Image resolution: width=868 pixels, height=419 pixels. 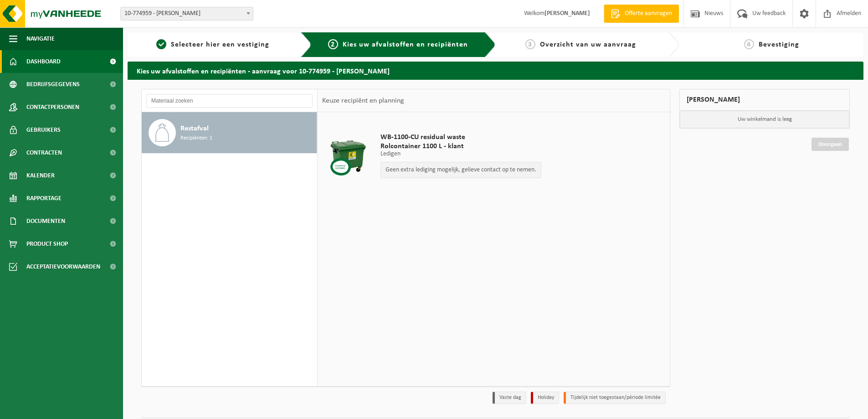 What do you see at coordinates (461, 137) in the screenshot?
I see `span: WB-1100-CU residual waste` at bounding box center [461, 137].